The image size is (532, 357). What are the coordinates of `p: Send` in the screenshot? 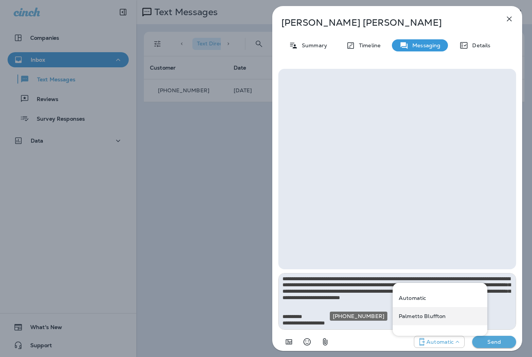 It's located at (494, 342).